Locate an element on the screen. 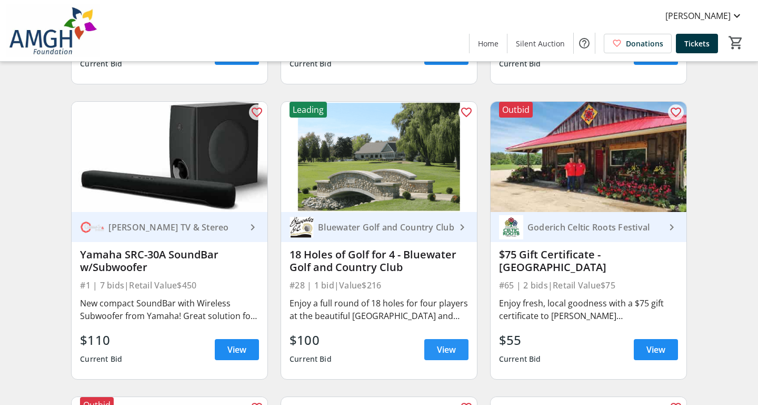 The image size is (758, 405). div: #1 | 7 bids | Retail Value $450 is located at coordinates (170, 285).